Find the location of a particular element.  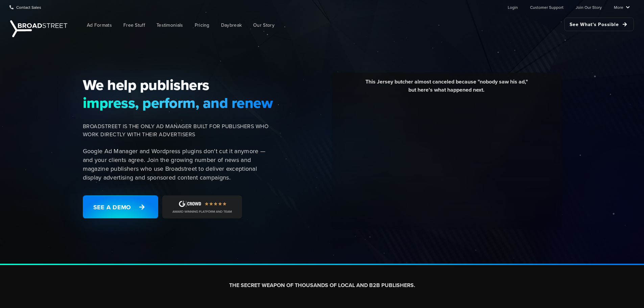

a: More is located at coordinates (622, 7).